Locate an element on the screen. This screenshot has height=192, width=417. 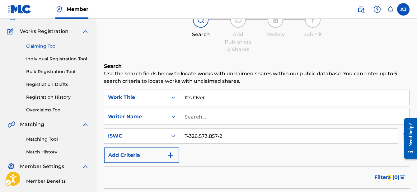
a: Member Benefits is located at coordinates (58, 181).